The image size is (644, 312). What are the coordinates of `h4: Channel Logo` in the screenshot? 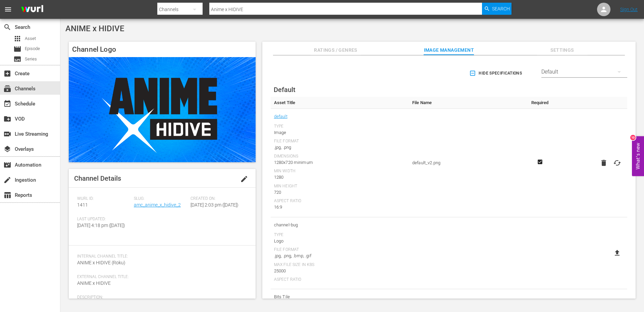 It's located at (162, 50).